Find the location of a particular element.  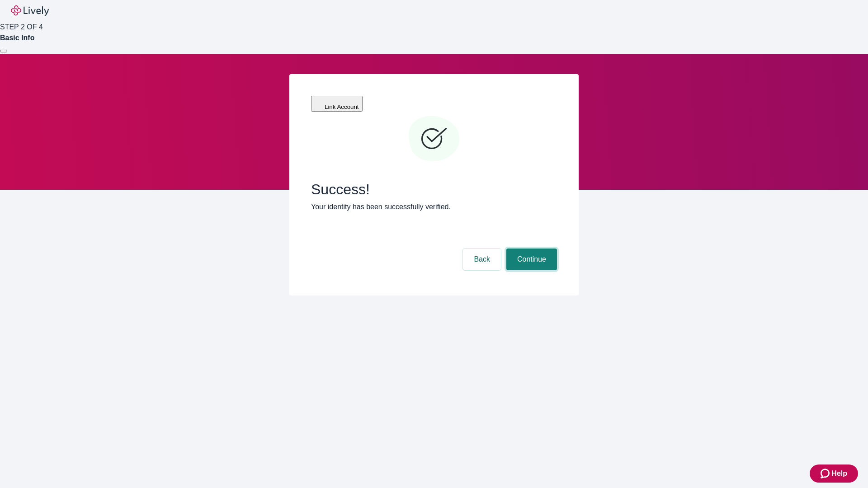

button: Link Account is located at coordinates (337, 104).